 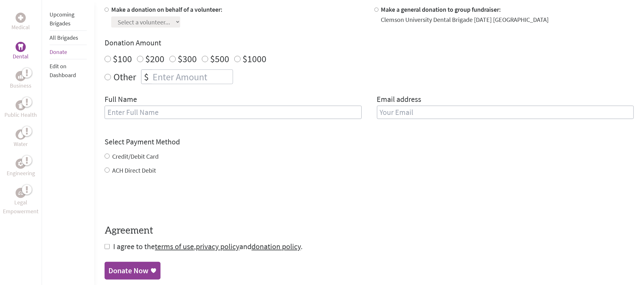 I want to click on input: Enter Full Name, so click(x=233, y=112).